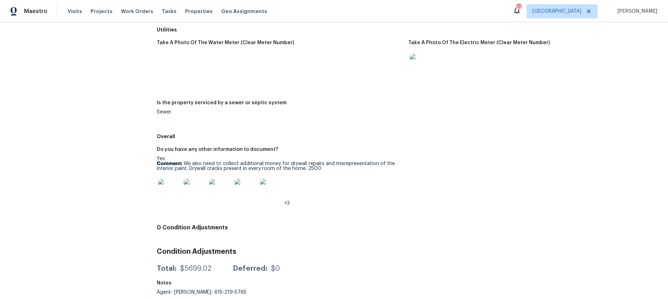  What do you see at coordinates (280, 112) in the screenshot?
I see `div: Sewer` at bounding box center [280, 112].